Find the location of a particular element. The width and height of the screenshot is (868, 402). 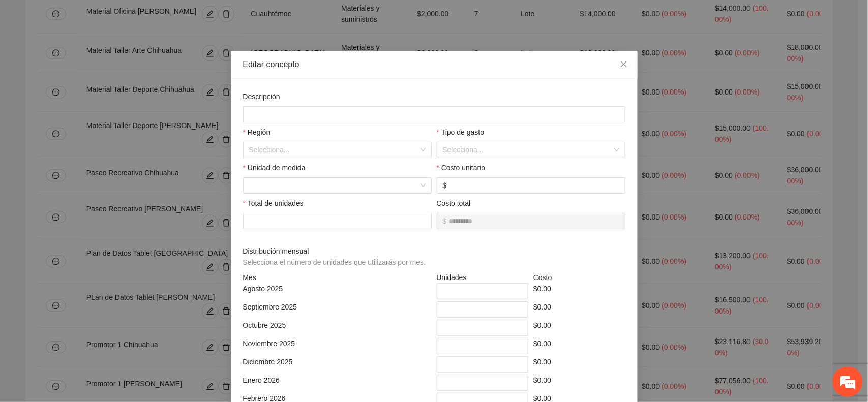

button: Close is located at coordinates (624, 64).